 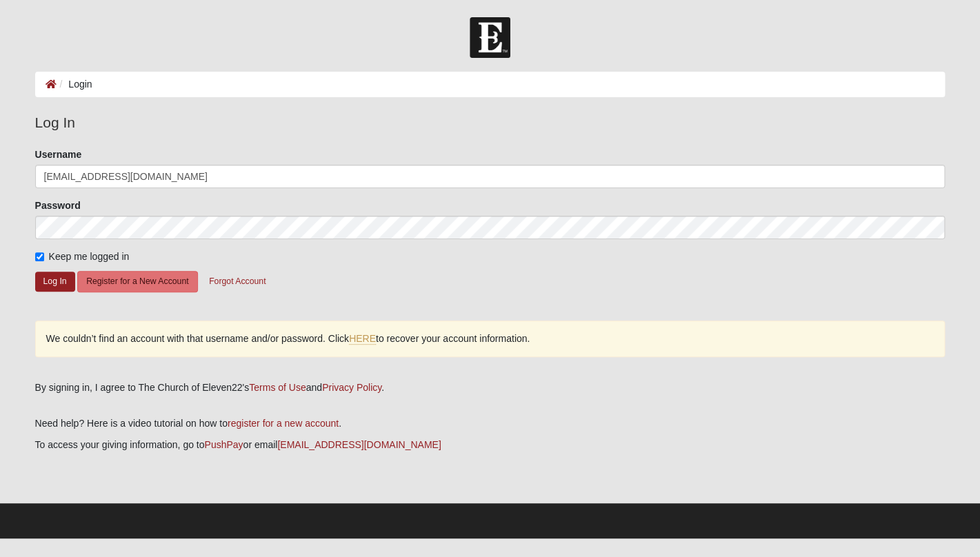 I want to click on li: Login, so click(x=75, y=84).